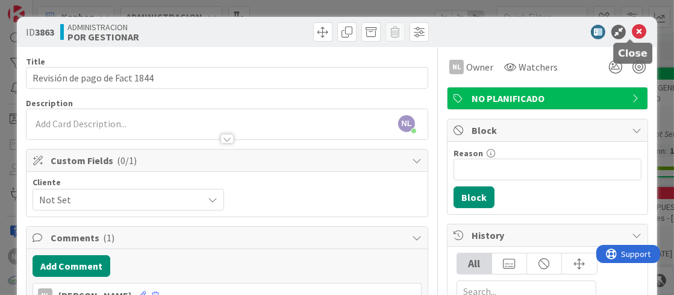 This screenshot has height=295, width=674. I want to click on label: Title, so click(36, 61).